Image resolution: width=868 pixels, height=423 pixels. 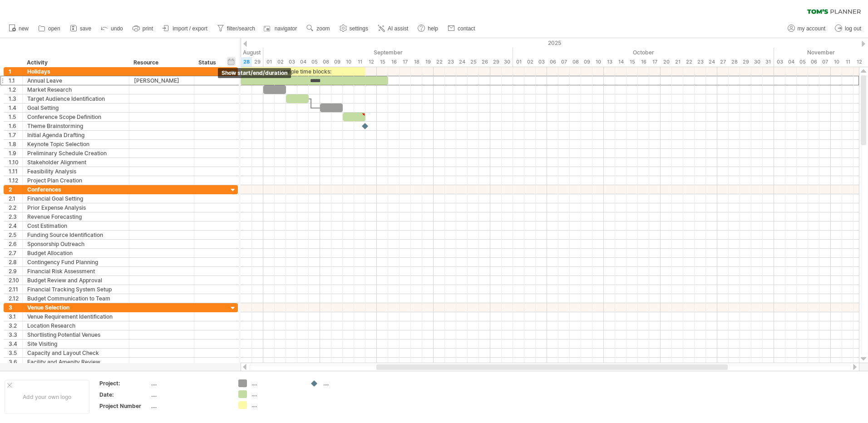 What do you see at coordinates (75, 262) in the screenshot?
I see `div: Contingency Fund Planning` at bounding box center [75, 262].